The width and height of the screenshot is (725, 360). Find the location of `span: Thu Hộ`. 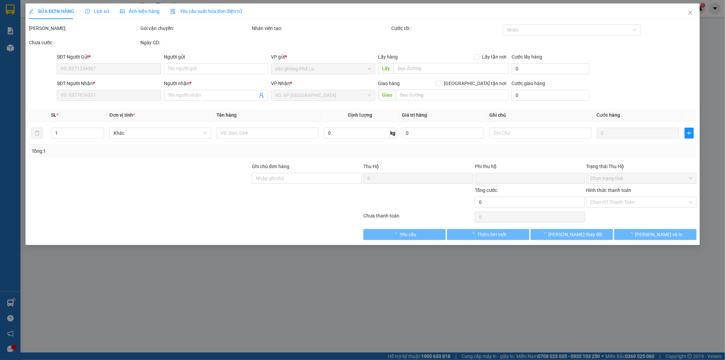

span: Thu Hộ is located at coordinates (371, 166).